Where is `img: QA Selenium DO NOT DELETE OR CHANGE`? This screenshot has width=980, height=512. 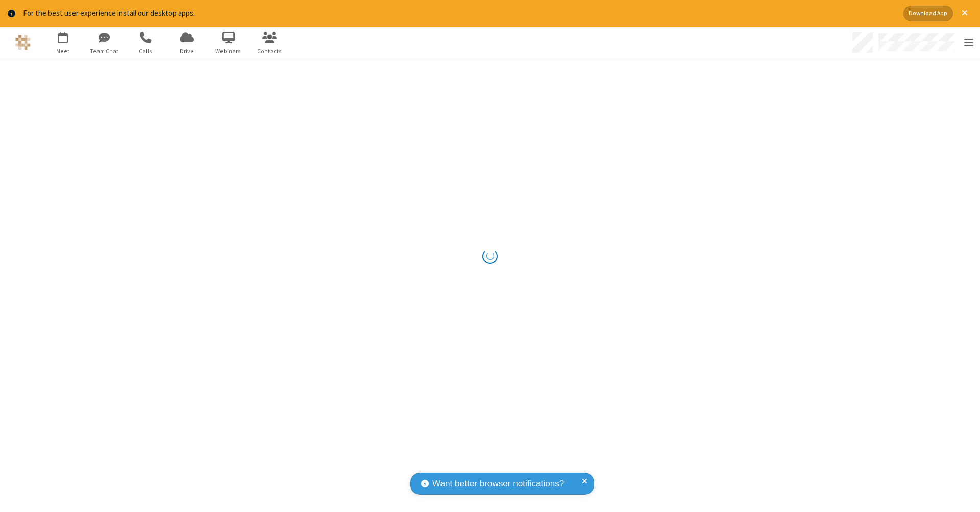
img: QA Selenium DO NOT DELETE OR CHANGE is located at coordinates (23, 43).